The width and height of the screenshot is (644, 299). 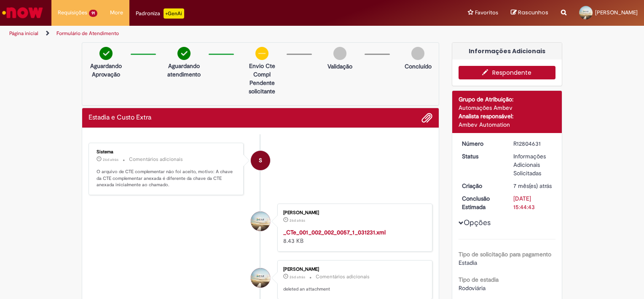 I want to click on span: Estadia, so click(x=468, y=263).